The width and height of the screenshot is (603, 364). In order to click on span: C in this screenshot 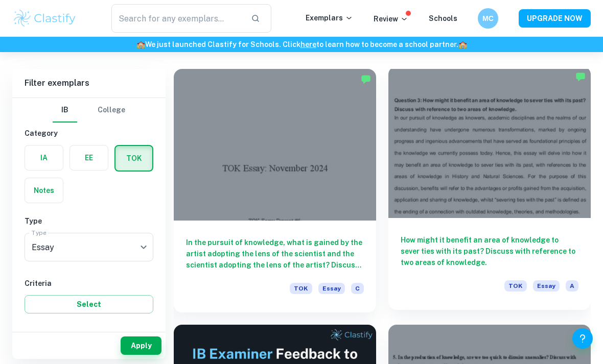, I will do `click(357, 288)`.